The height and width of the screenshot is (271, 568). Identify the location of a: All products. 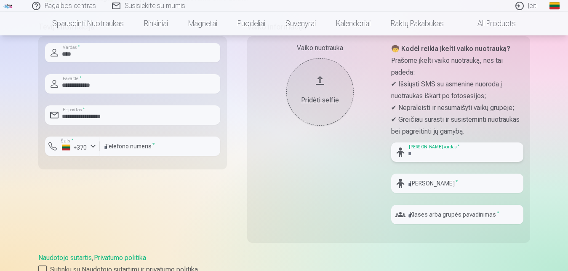
(489, 24).